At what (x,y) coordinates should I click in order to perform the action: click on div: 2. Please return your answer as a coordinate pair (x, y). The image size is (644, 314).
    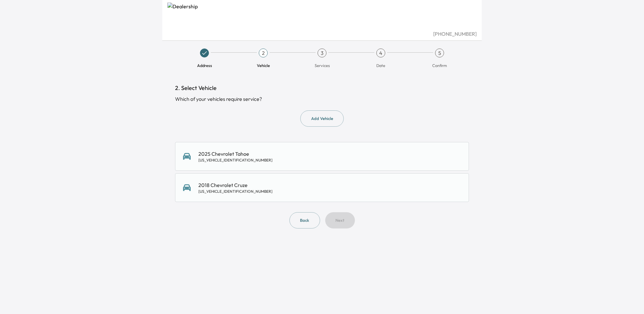
    Looking at the image, I should click on (263, 53).